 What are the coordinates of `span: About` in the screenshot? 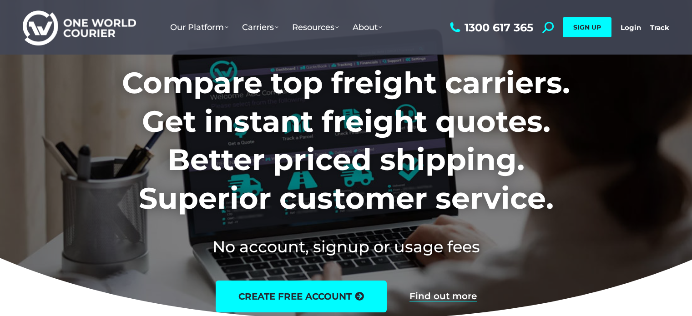 It's located at (367, 27).